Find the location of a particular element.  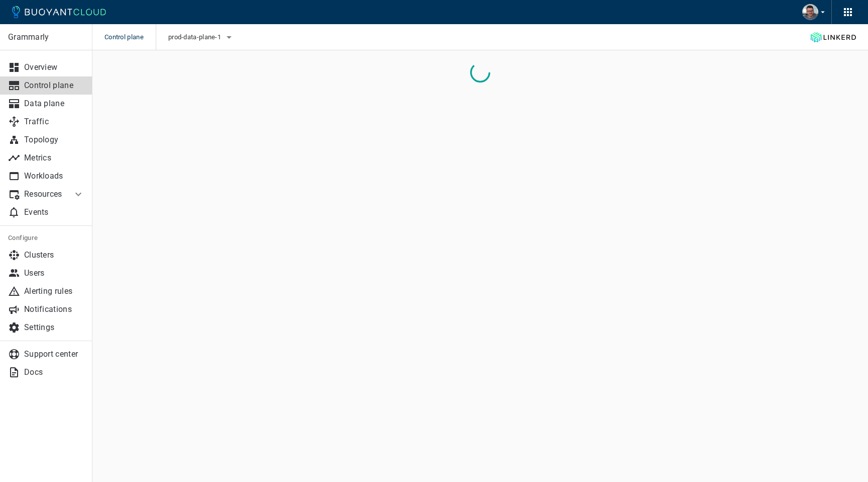

p: Grammarly is located at coordinates (46, 37).